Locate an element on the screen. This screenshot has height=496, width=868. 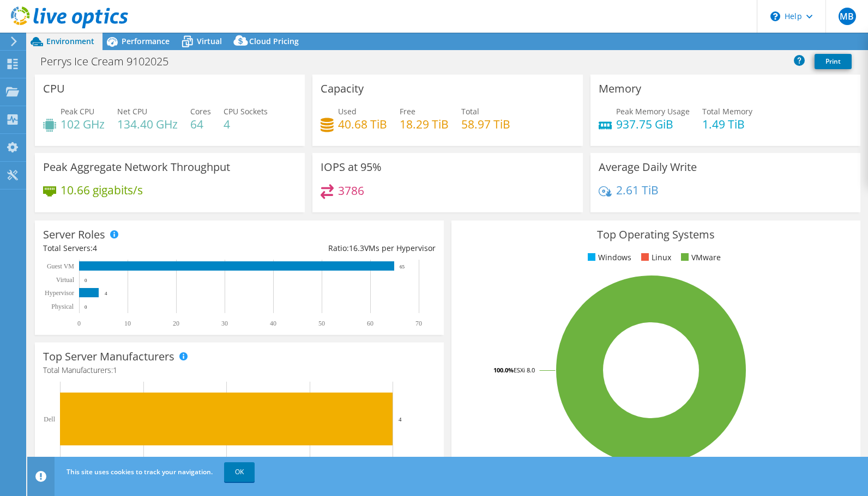
h4: 58.97 TiB is located at coordinates (486, 124).